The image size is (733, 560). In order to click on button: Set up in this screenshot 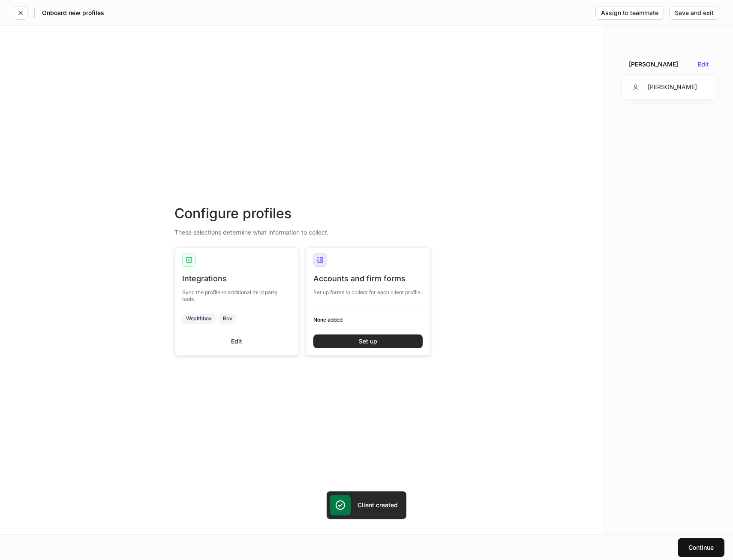, I will do `click(368, 341)`.